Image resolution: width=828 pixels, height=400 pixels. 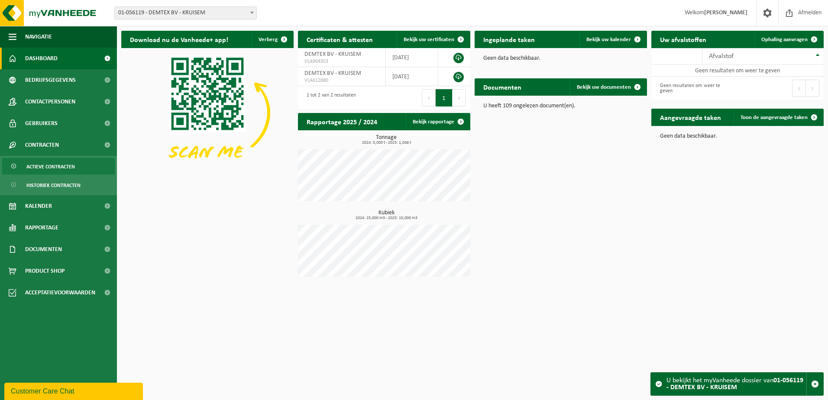 I want to click on span: Rapportage, so click(x=42, y=228).